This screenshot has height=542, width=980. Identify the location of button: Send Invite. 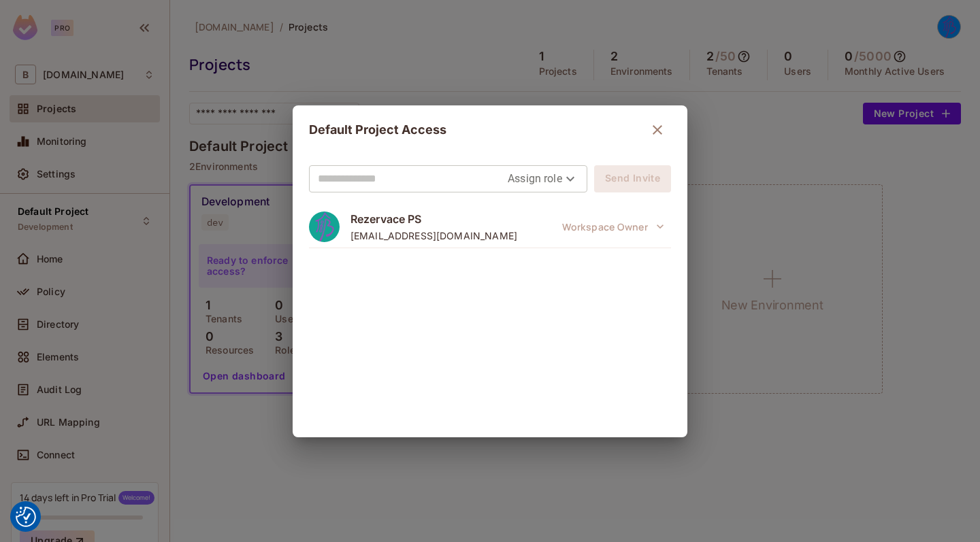
(633, 179).